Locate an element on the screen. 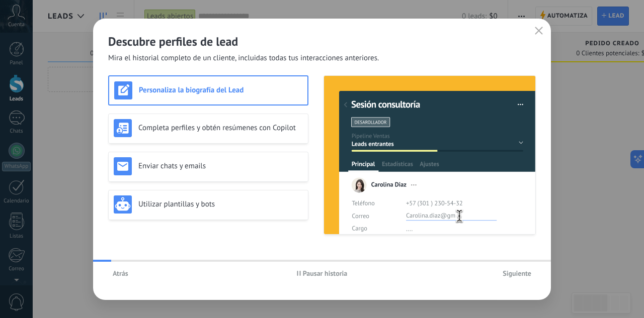 This screenshot has height=318, width=644. h2: Descubre perfiles de lead is located at coordinates (322, 41).